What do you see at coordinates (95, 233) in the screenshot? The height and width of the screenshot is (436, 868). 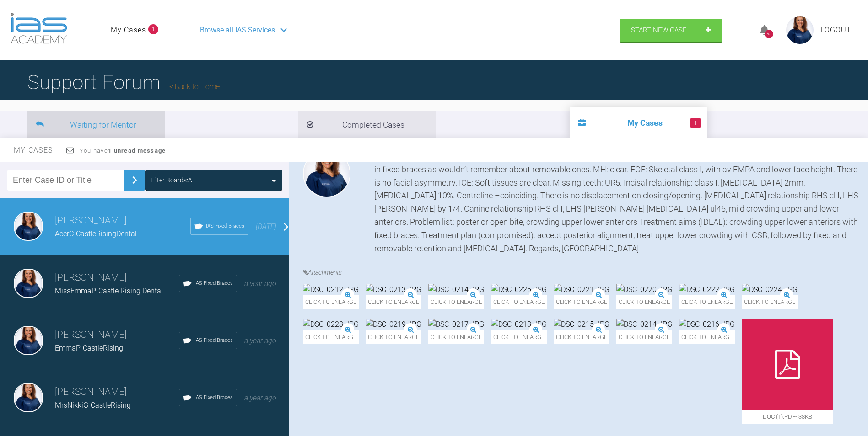 I see `span: AcerC-CastleRisingDental` at bounding box center [95, 233].